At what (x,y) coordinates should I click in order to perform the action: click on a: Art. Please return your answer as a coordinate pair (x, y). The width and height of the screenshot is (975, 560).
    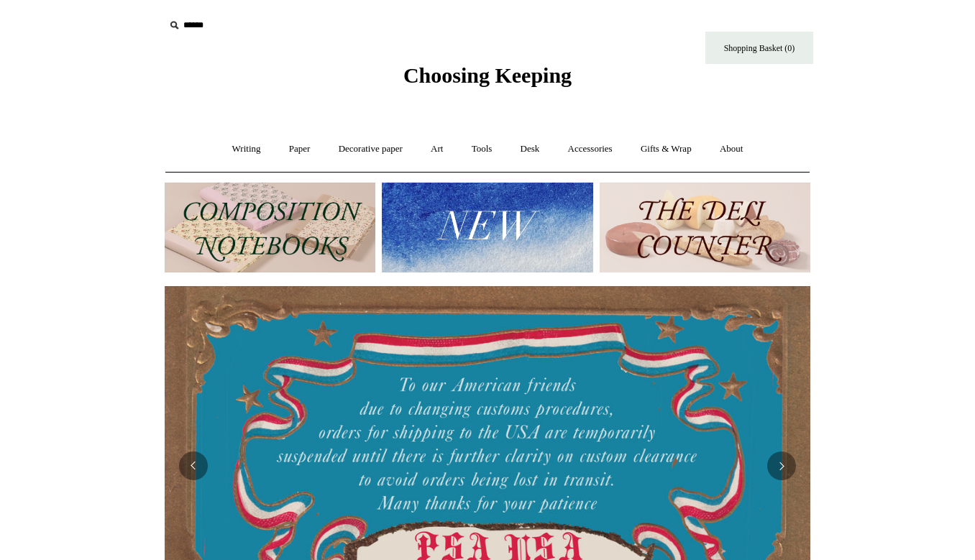
    Looking at the image, I should click on (437, 149).